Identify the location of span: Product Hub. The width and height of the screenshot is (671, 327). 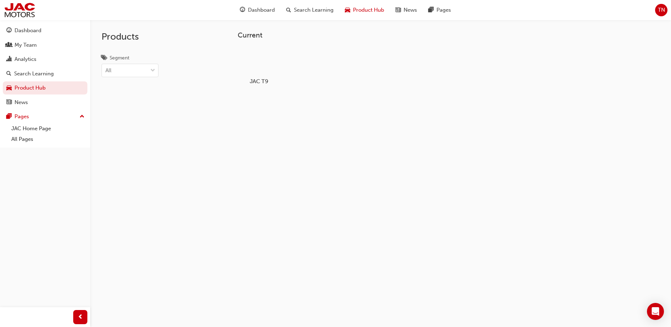
(368, 10).